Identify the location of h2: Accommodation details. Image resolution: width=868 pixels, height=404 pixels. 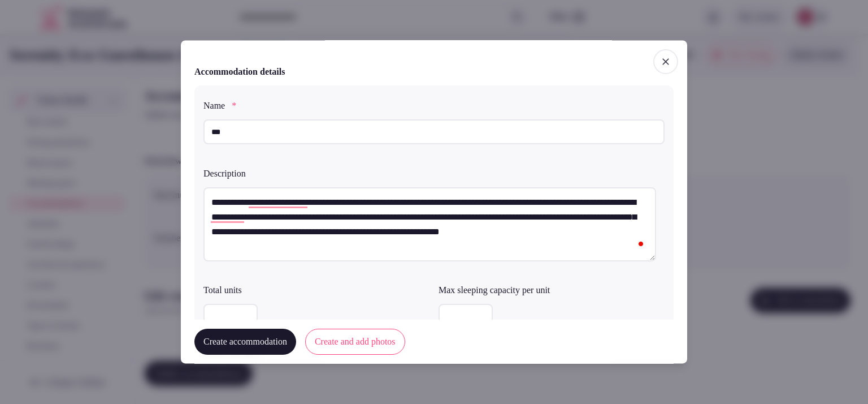
(240, 72).